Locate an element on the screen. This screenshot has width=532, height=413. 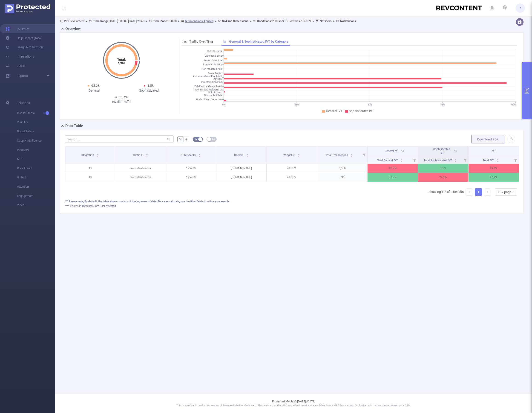
i: icon: bg-colors is located at coordinates (196, 139).